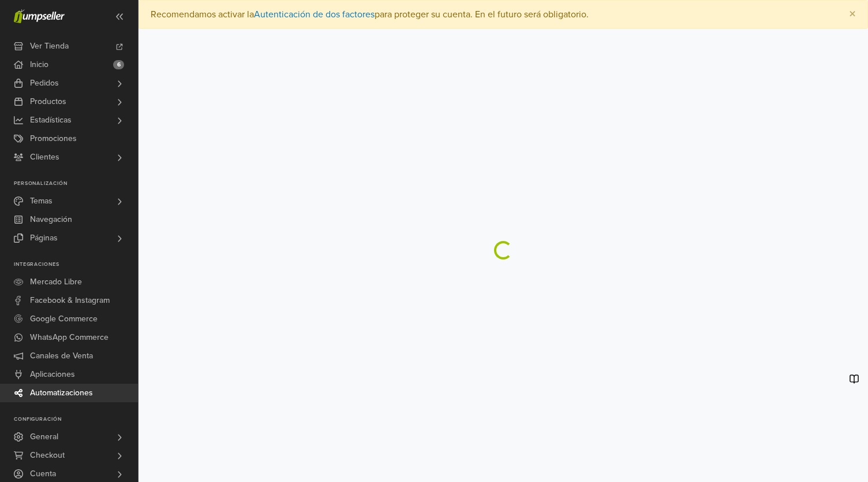  I want to click on span: Aplicaciones, so click(53, 374).